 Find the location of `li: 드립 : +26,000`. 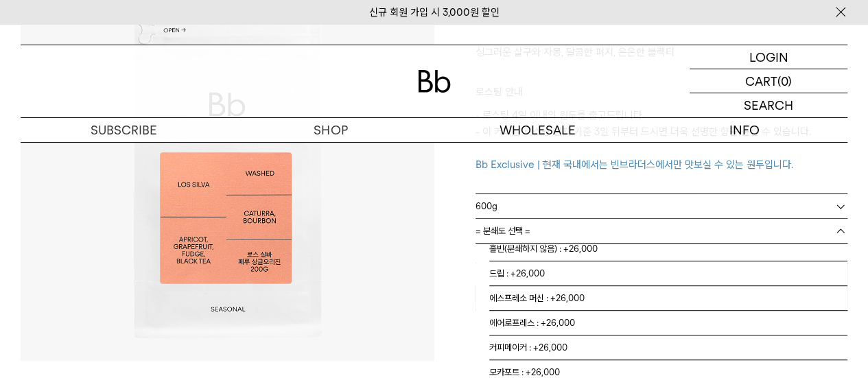

li: 드립 : +26,000 is located at coordinates (668, 273).